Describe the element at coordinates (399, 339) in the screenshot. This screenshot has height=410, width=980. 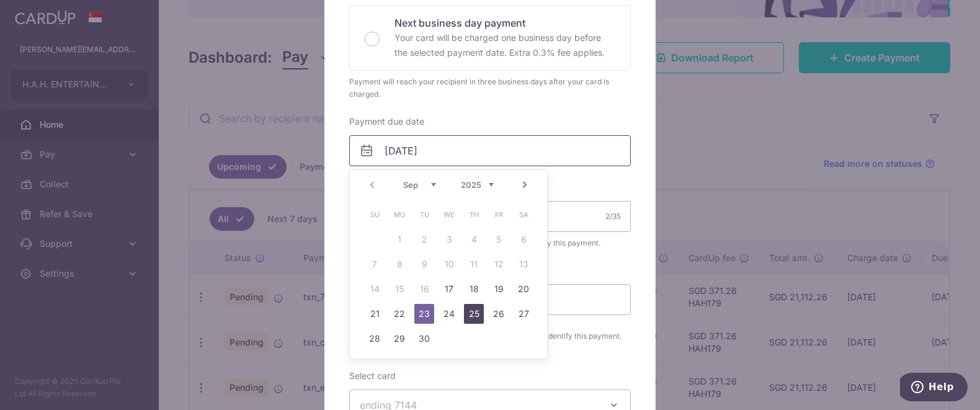
I see `a: 29` at that location.